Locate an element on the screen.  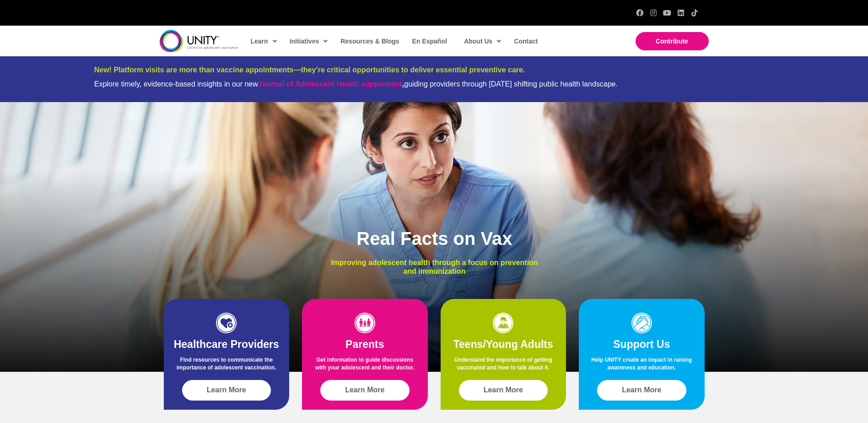
a: Journal of Adolescent Health supplement is located at coordinates (330, 84).